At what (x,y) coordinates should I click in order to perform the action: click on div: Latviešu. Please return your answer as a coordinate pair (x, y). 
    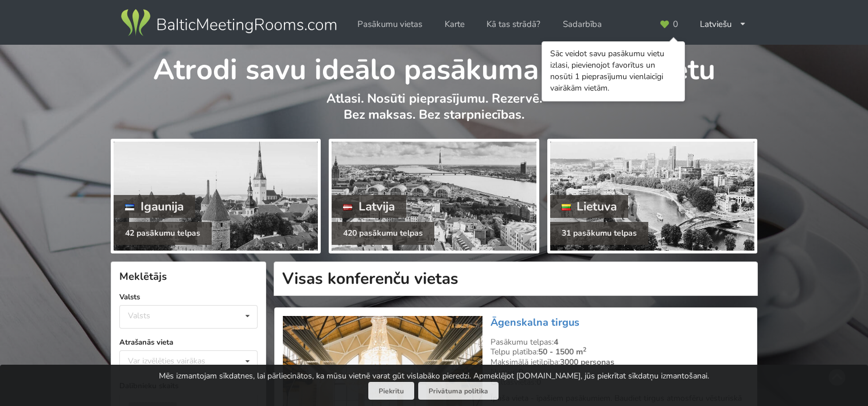
    Looking at the image, I should click on (723, 24).